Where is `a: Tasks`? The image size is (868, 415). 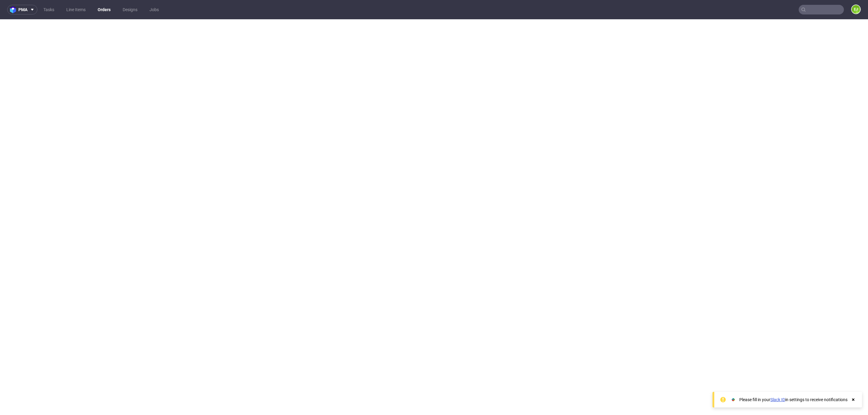 a: Tasks is located at coordinates (49, 10).